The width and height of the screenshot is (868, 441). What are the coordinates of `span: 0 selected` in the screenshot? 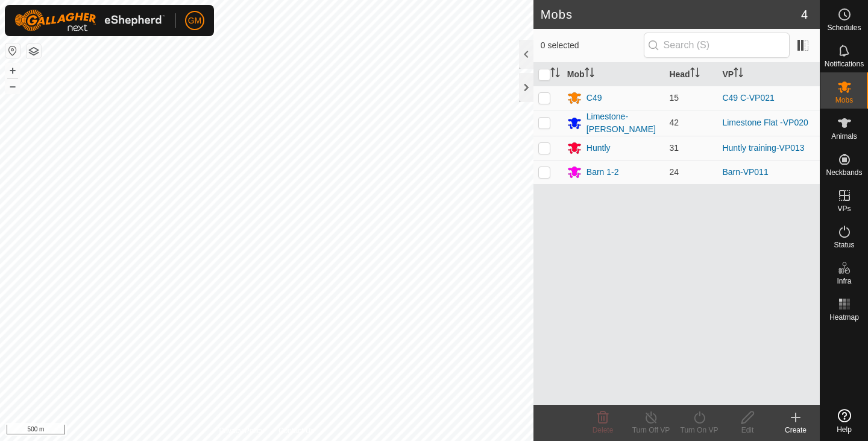 It's located at (592, 45).